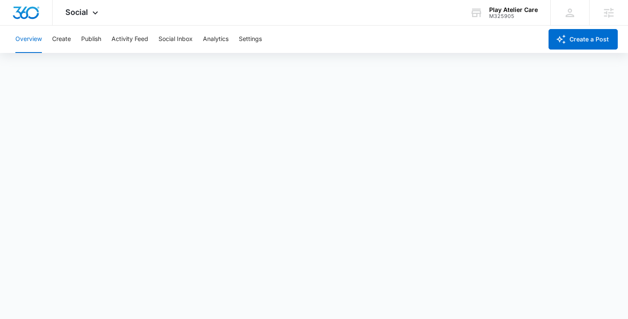 This screenshot has width=628, height=319. I want to click on button: Publish, so click(91, 39).